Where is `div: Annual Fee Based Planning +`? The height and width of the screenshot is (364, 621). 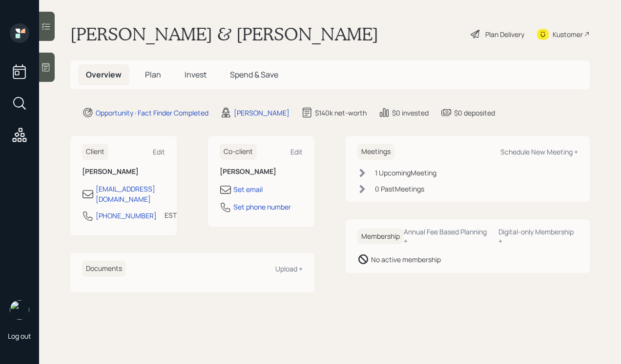
div: Annual Fee Based Planning + is located at coordinates (447, 237).